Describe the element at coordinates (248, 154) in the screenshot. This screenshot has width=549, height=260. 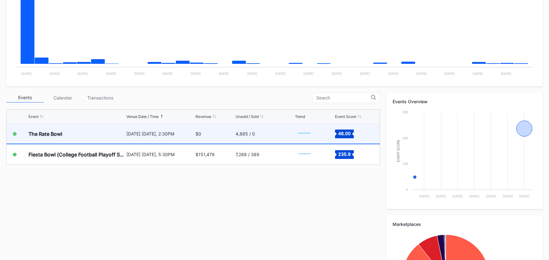
I see `div: 7,288 / 389` at that location.